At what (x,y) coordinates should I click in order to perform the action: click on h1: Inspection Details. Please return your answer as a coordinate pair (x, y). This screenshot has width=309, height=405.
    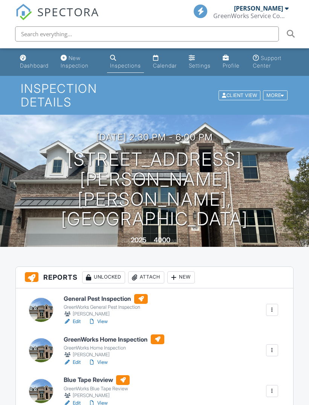
    Looking at the image, I should click on (154, 95).